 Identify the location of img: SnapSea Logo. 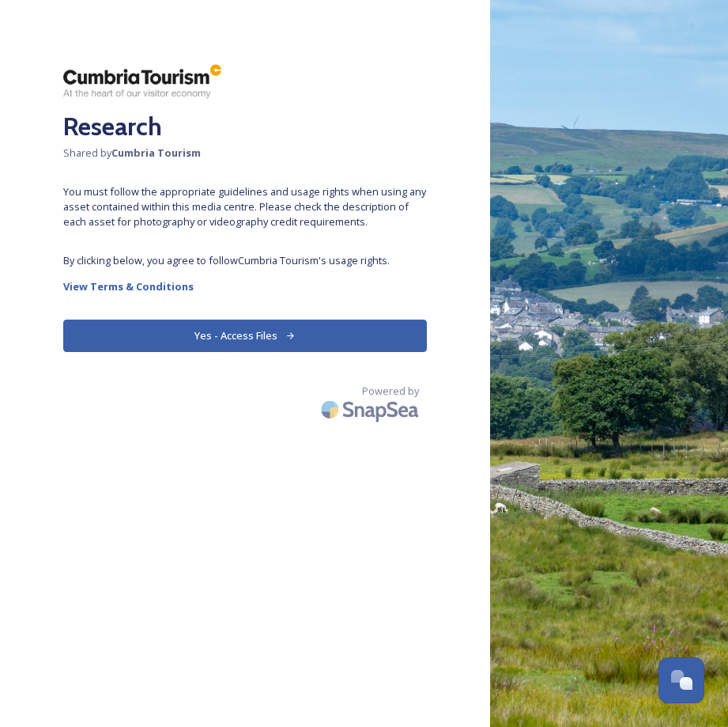
(371, 409).